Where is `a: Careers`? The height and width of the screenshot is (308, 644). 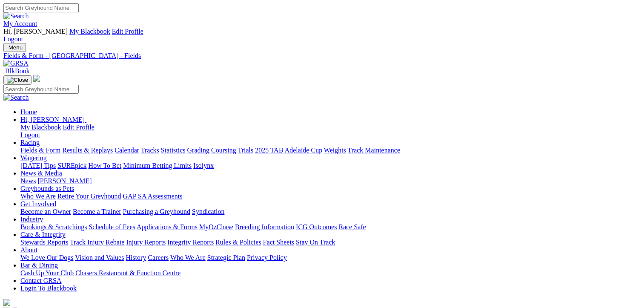
a: Careers is located at coordinates (158, 257).